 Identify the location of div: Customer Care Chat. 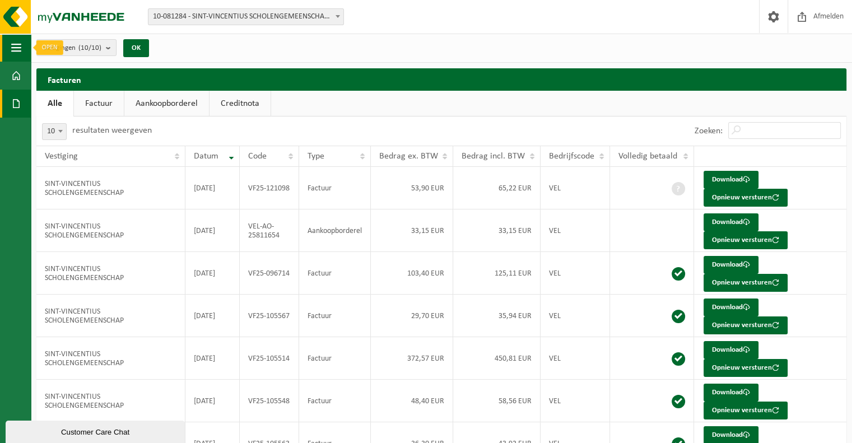
(90, 13).